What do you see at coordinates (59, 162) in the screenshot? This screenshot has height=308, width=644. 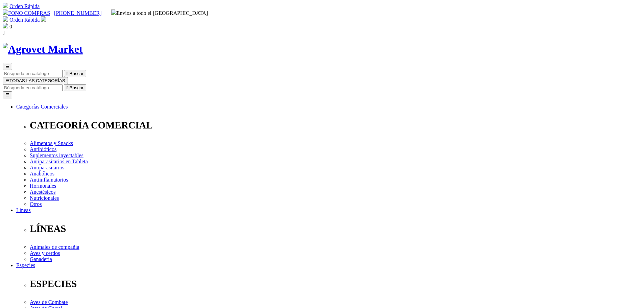 I see `a: Antiparasitarios en Tableta` at bounding box center [59, 162].